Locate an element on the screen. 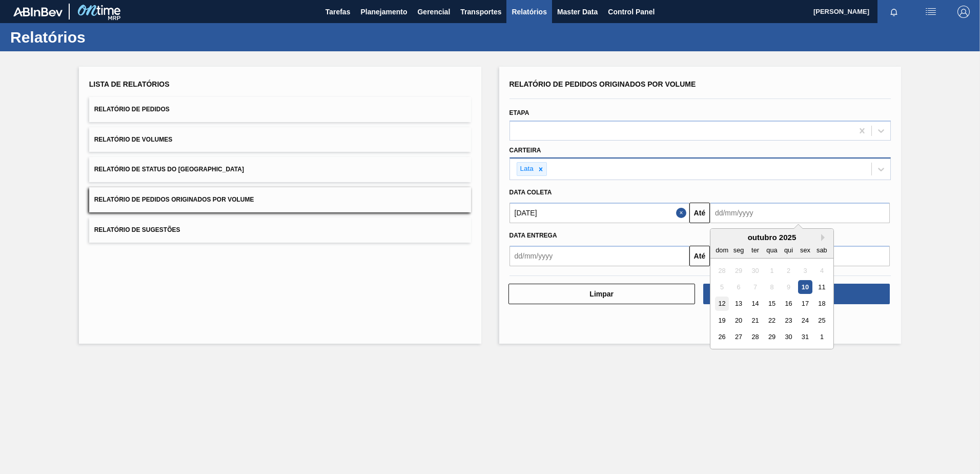 The height and width of the screenshot is (474, 980). span: Relatório de Volumes is located at coordinates (134, 140).